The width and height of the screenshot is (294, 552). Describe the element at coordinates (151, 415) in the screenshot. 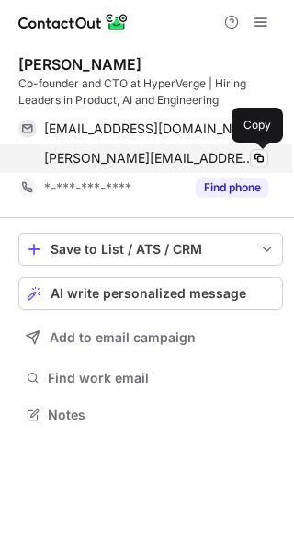

I see `button: Notes` at that location.